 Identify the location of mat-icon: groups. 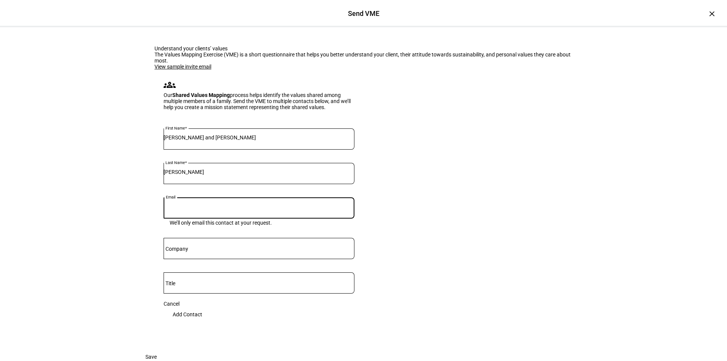
(170, 85).